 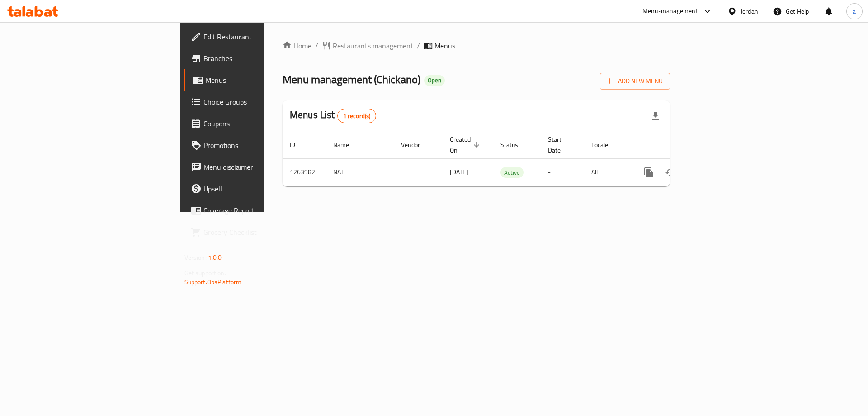 I want to click on button: Add New Menu, so click(x=635, y=81).